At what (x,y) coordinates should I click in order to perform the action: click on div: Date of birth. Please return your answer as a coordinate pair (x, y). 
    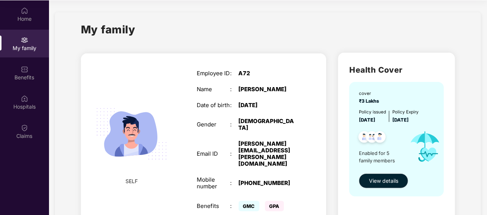
    Looking at the image, I should click on (214, 106).